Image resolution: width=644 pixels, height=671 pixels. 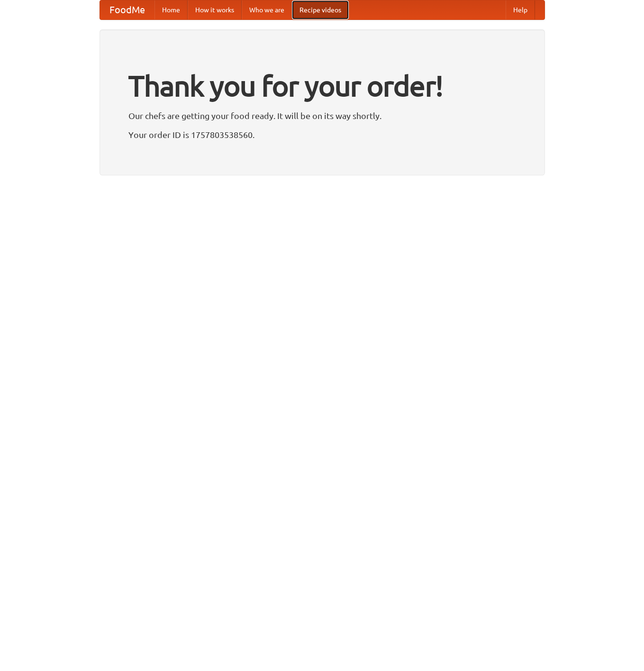 I want to click on a: Help, so click(x=521, y=10).